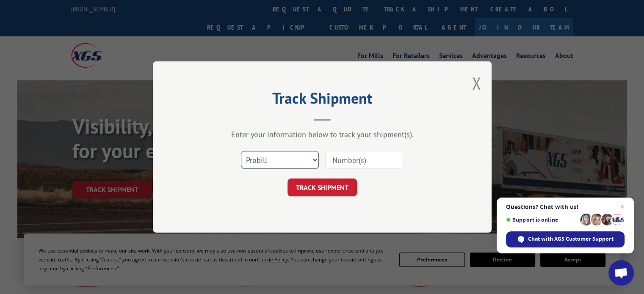 The height and width of the screenshot is (294, 644). What do you see at coordinates (322, 134) in the screenshot?
I see `div: Enter your information below to track your shipment(s).` at bounding box center [322, 134].